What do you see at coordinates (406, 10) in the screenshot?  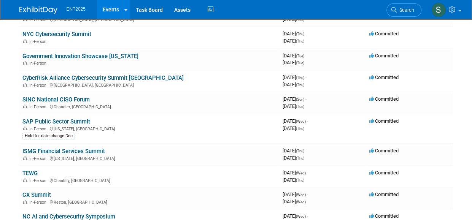 I see `span: Search` at bounding box center [406, 10].